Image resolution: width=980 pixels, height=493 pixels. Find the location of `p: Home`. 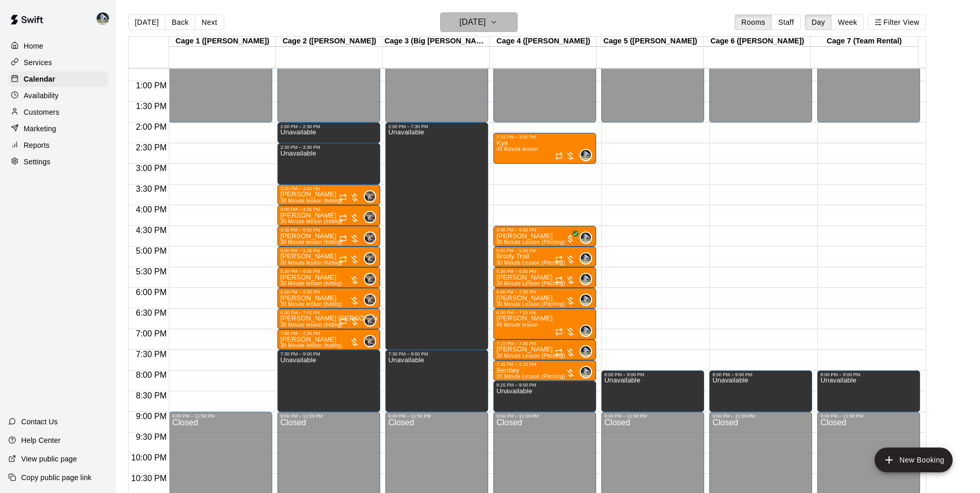

p: Home is located at coordinates (34, 46).